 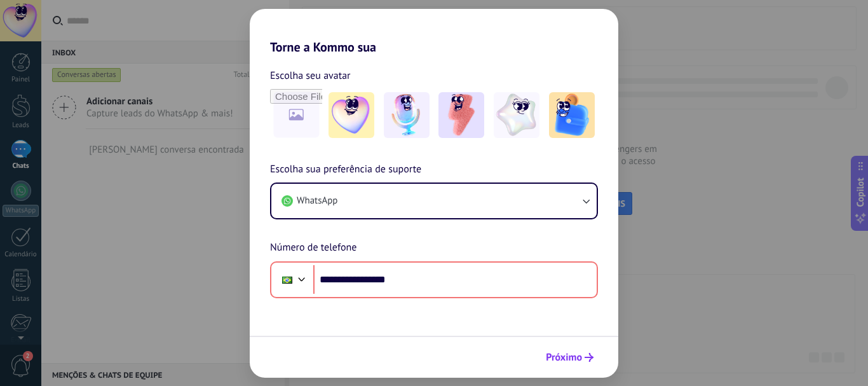 I want to click on img: -1.jpeg, so click(x=351, y=115).